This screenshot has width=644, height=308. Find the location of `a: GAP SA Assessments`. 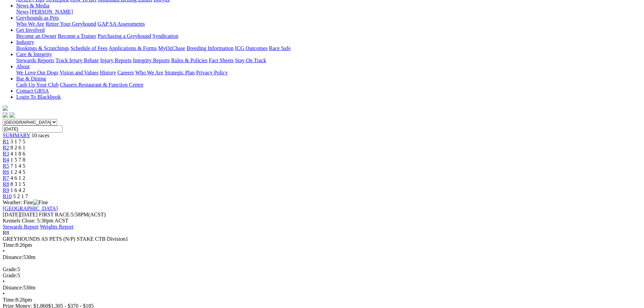

a: GAP SA Assessments is located at coordinates (122, 24).